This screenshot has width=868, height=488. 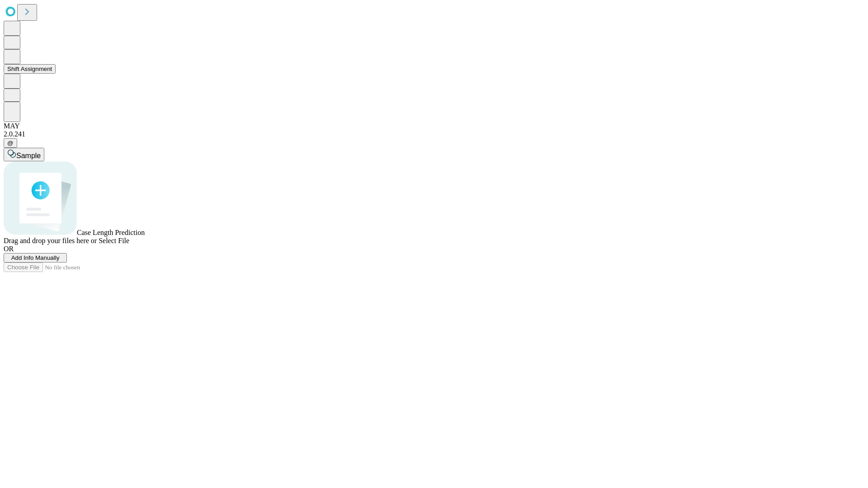 I want to click on span: Select File, so click(x=114, y=241).